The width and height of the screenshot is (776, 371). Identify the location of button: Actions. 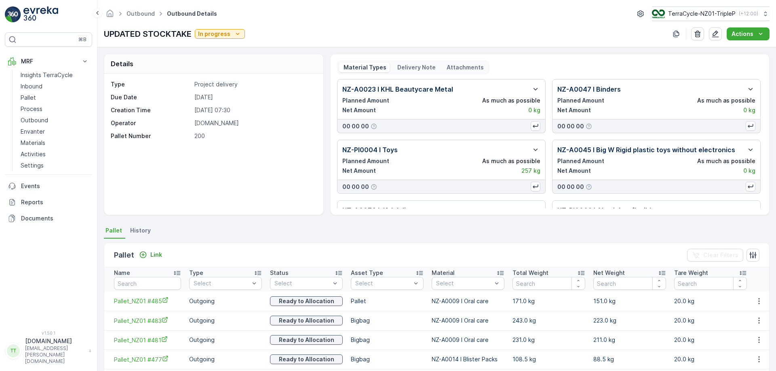
(748, 34).